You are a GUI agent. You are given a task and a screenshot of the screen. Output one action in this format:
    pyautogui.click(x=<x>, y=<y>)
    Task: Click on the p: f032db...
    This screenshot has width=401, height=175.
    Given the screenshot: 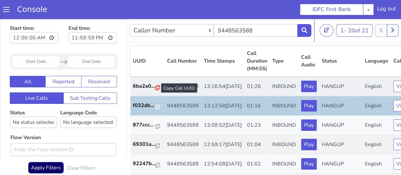 What is the action you would take?
    pyautogui.click(x=144, y=86)
    